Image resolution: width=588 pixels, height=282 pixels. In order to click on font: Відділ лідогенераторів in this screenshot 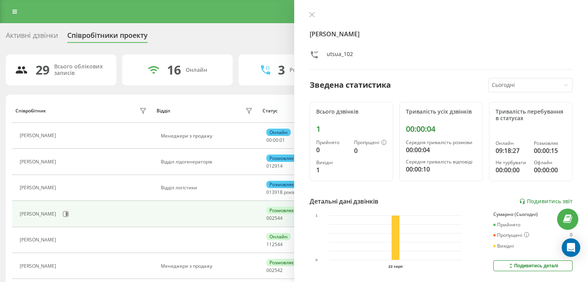, I will do `click(186, 162)`.